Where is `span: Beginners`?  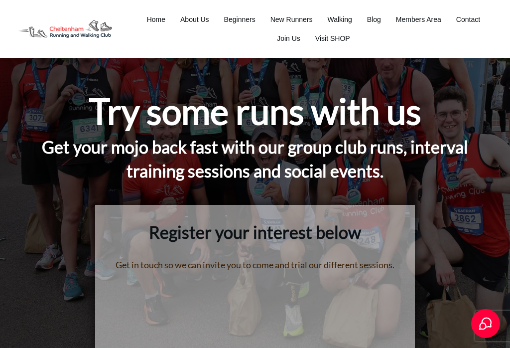 span: Beginners is located at coordinates (240, 19).